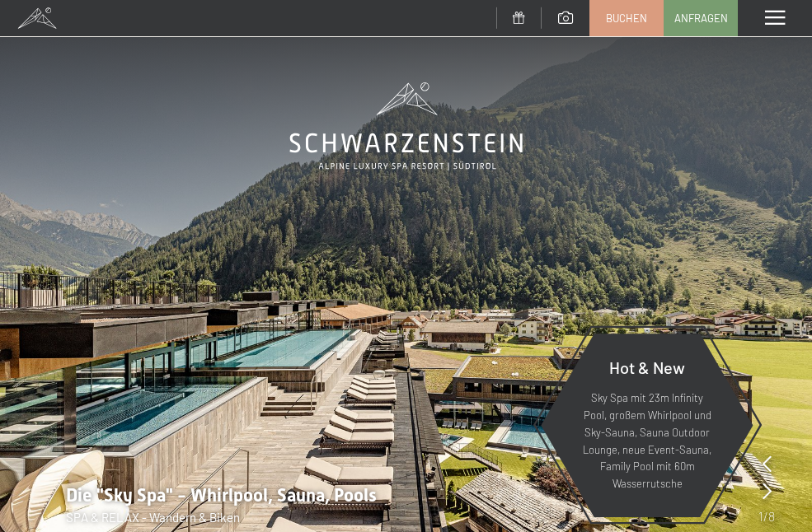  Describe the element at coordinates (221, 495) in the screenshot. I see `span: Die "Sky Spa" - Whirlpool, Sauna, Pools` at that location.